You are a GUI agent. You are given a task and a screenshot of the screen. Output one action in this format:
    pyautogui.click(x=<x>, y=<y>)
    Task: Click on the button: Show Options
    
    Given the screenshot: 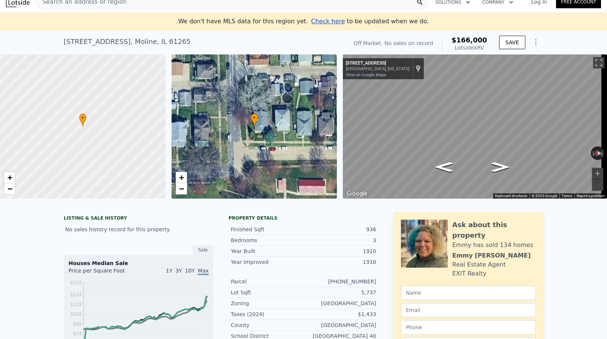 What is the action you would take?
    pyautogui.click(x=536, y=42)
    